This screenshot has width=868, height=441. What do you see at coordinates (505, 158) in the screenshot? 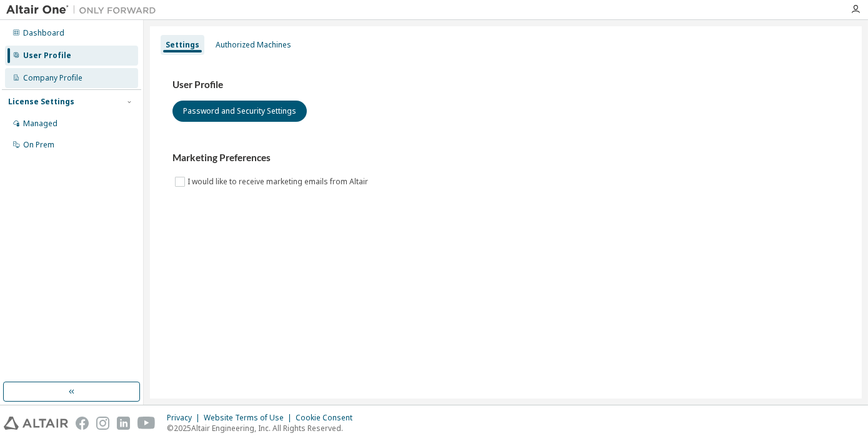
I see `h3: Marketing Preferences` at bounding box center [505, 158].